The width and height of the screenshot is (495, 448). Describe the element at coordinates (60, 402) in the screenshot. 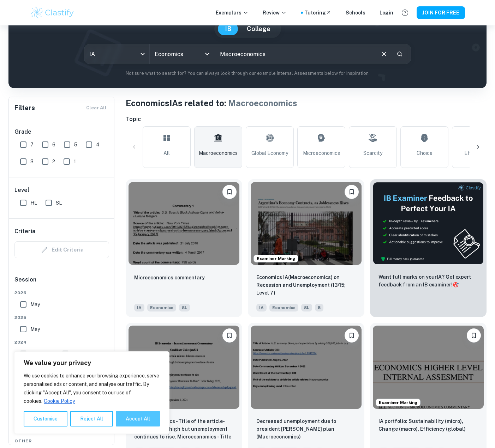

I see `a: Cookie Policy` at that location.